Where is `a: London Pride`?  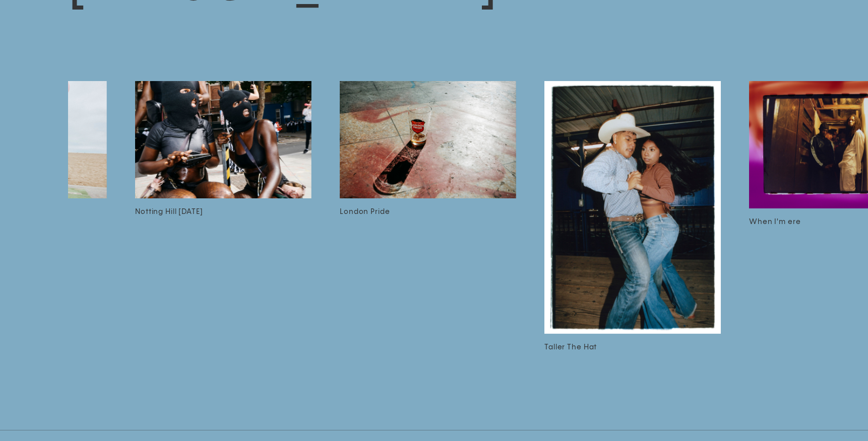 a: London Pride is located at coordinates (428, 223).